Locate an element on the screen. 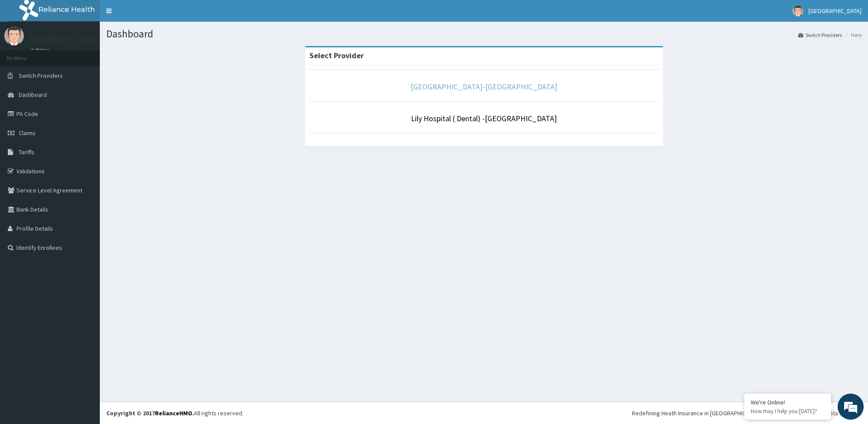 This screenshot has height=424, width=868. a: Switch Providers is located at coordinates (820, 35).